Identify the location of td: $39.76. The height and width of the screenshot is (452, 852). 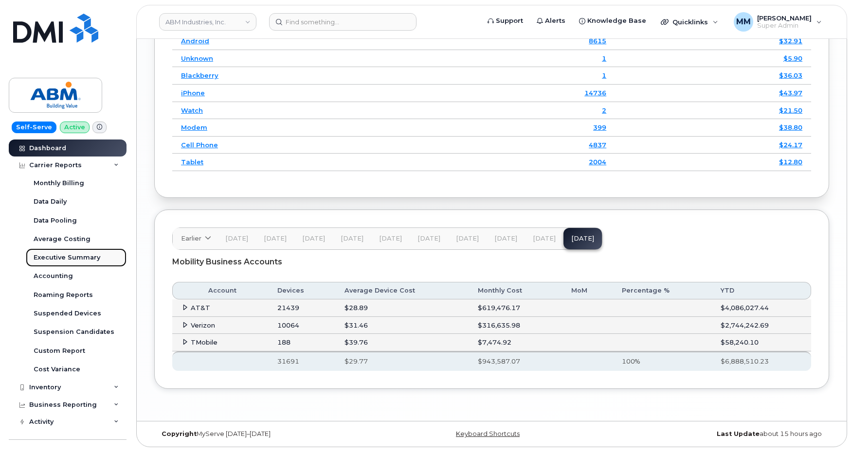
(402, 343).